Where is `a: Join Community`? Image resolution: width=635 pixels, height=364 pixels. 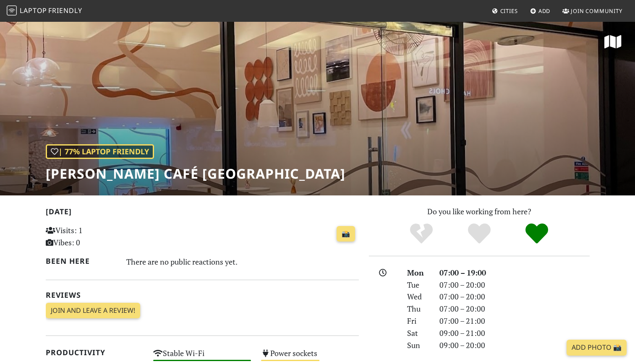 a: Join Community is located at coordinates (593, 11).